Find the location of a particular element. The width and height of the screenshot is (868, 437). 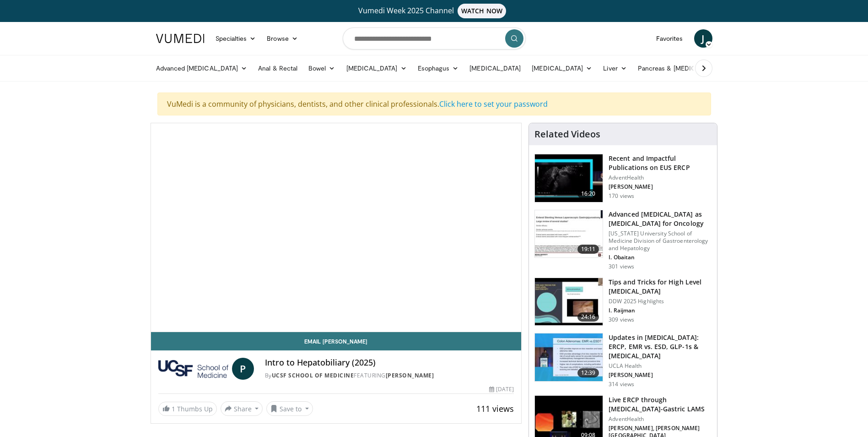

span: 1 is located at coordinates (174, 408).